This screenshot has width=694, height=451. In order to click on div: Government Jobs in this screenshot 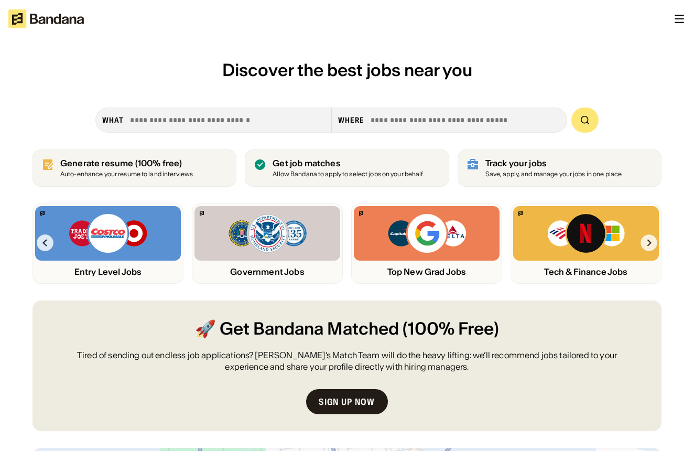, I will do `click(267, 271)`.